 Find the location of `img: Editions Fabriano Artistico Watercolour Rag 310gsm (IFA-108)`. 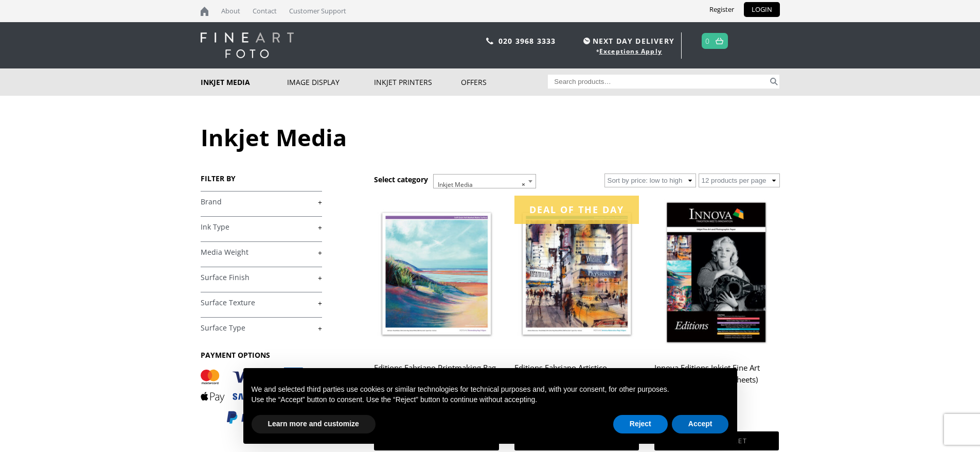

img: Editions Fabriano Artistico Watercolour Rag 310gsm (IFA-108) is located at coordinates (577, 273).